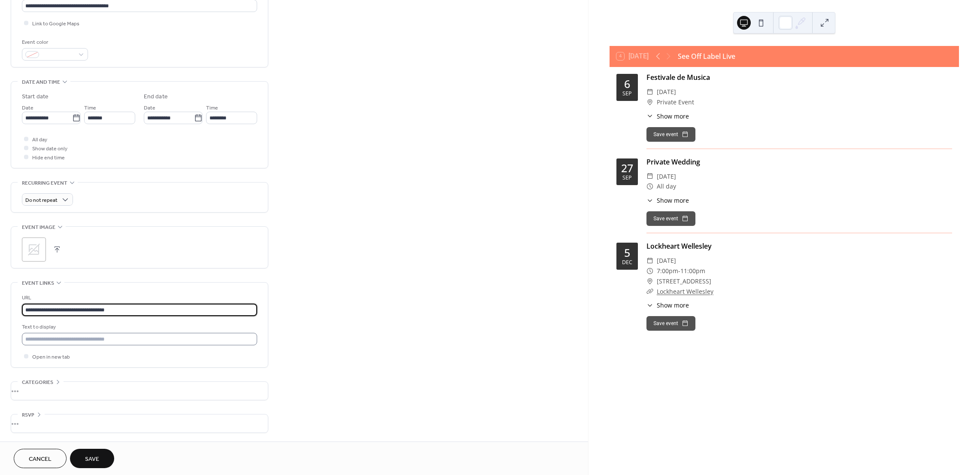 Image resolution: width=980 pixels, height=475 pixels. I want to click on span: Categories, so click(37, 382).